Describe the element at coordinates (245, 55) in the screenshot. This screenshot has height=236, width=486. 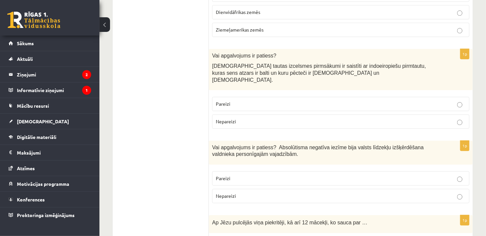
I see `span: Vai apgalvojums ir patiess?` at that location.